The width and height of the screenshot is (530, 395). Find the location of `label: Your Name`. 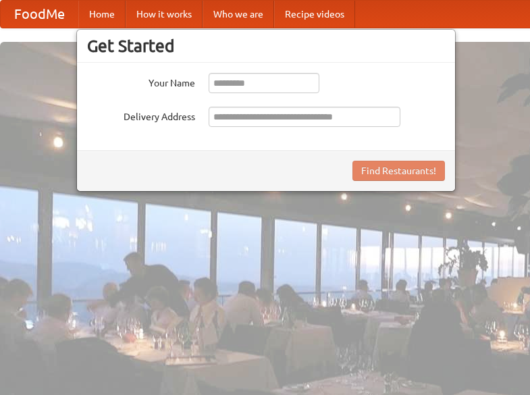

label: Your Name is located at coordinates (141, 81).